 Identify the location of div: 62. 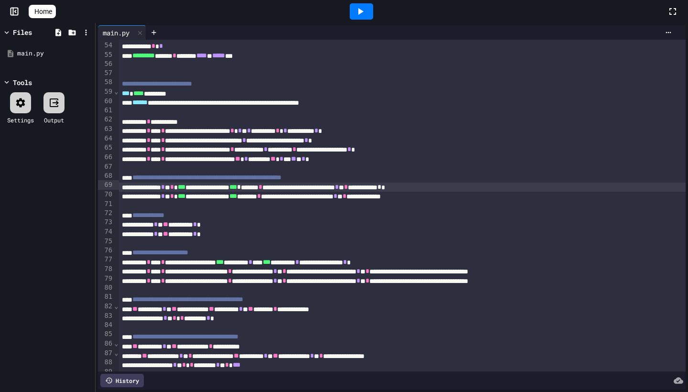
(106, 119).